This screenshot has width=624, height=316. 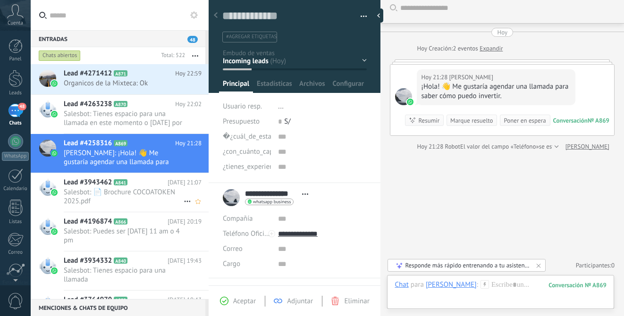 What do you see at coordinates (59, 56) in the screenshot?
I see `div: Chats abiertos` at bounding box center [59, 56].